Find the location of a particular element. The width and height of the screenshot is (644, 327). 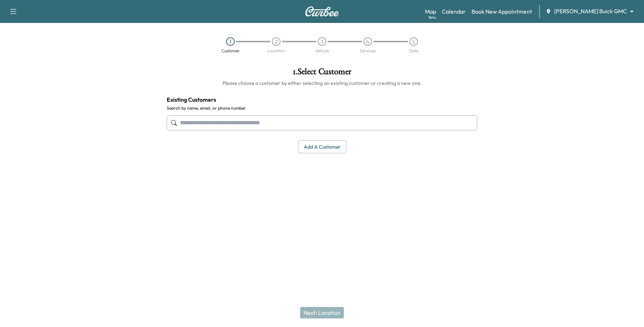

div: 2 is located at coordinates (276, 42).